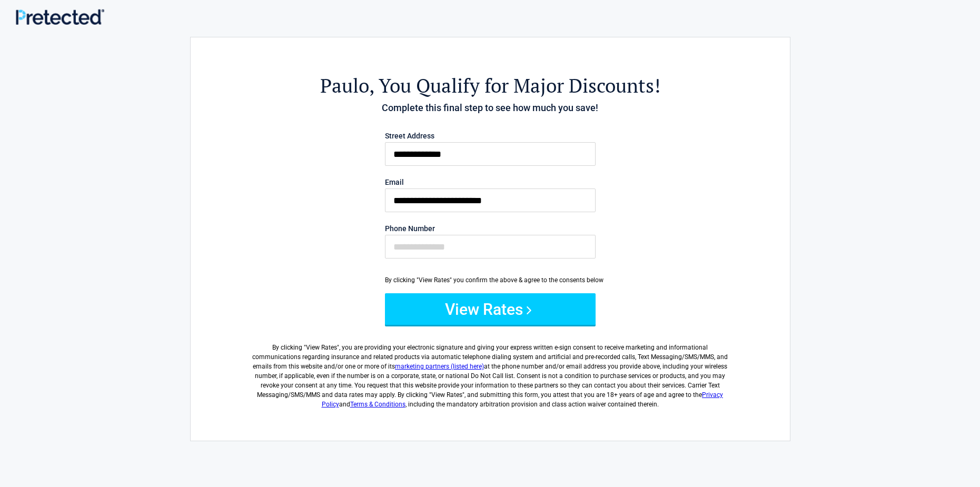 The height and width of the screenshot is (487, 980). What do you see at coordinates (378, 404) in the screenshot?
I see `a: Terms & Conditions` at bounding box center [378, 404].